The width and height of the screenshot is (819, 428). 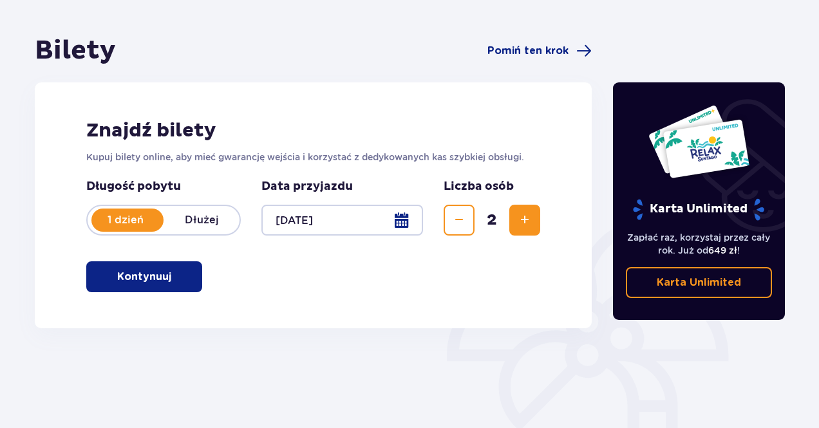 What do you see at coordinates (307, 187) in the screenshot?
I see `p: Data przyjazdu` at bounding box center [307, 187].